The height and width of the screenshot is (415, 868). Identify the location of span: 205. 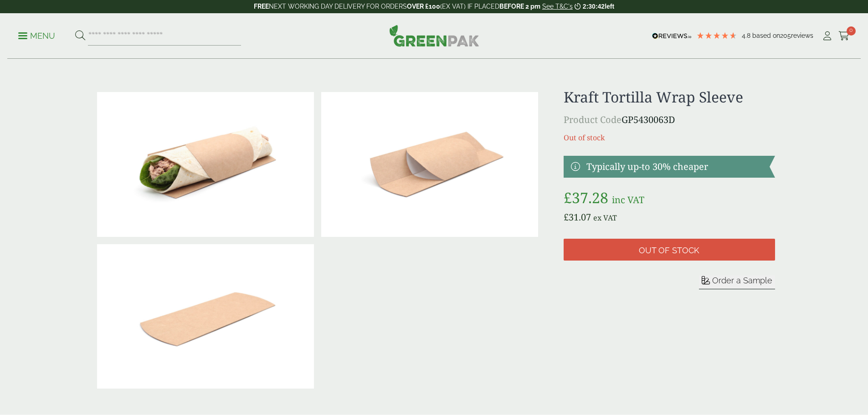
(785, 35).